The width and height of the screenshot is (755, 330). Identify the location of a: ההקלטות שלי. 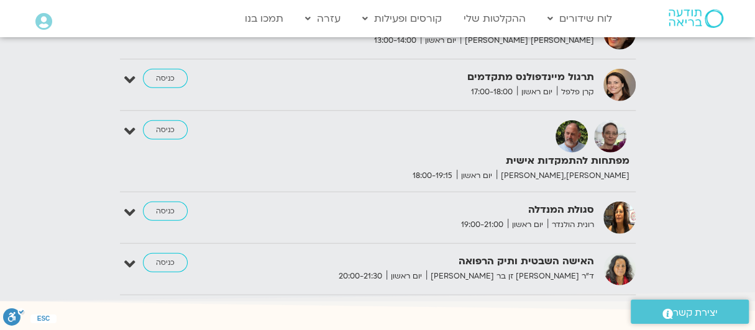
(494, 19).